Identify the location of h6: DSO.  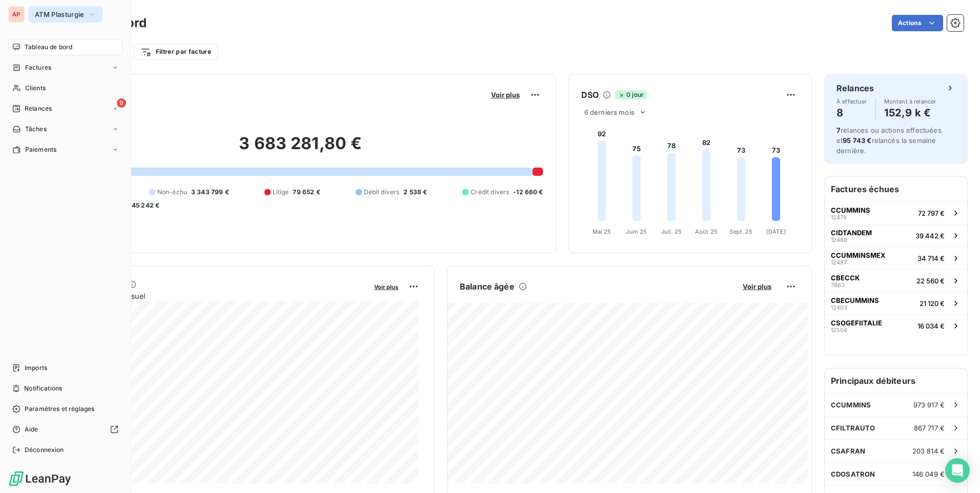
(590, 95).